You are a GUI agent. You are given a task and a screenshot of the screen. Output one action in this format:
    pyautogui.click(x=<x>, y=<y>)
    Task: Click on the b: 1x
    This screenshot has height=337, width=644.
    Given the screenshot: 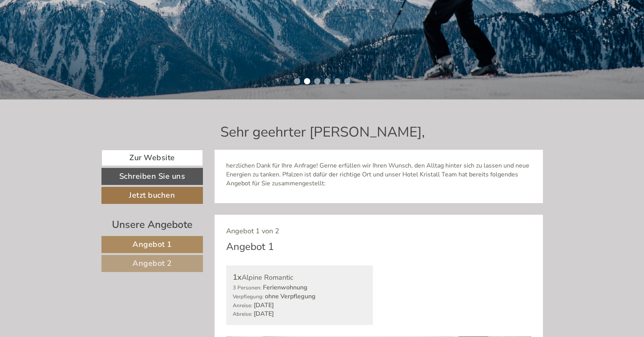 What is the action you would take?
    pyautogui.click(x=237, y=277)
    